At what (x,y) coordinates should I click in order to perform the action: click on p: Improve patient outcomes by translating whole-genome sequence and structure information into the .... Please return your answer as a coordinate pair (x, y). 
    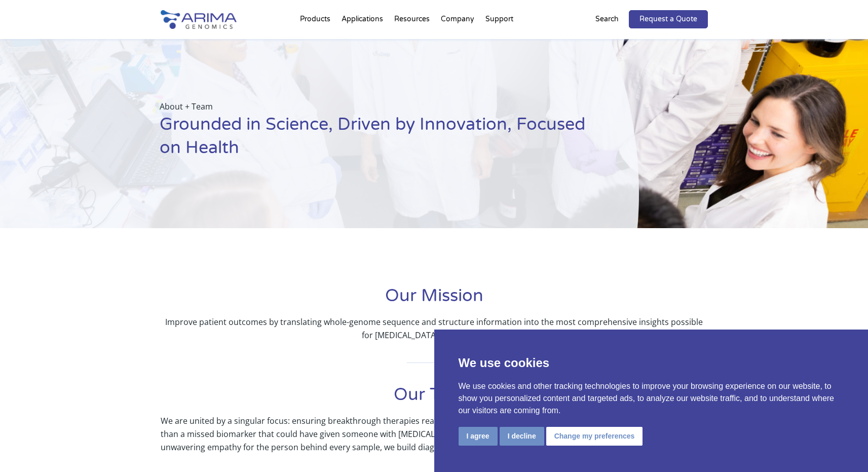
    Looking at the image, I should click on (434, 329).